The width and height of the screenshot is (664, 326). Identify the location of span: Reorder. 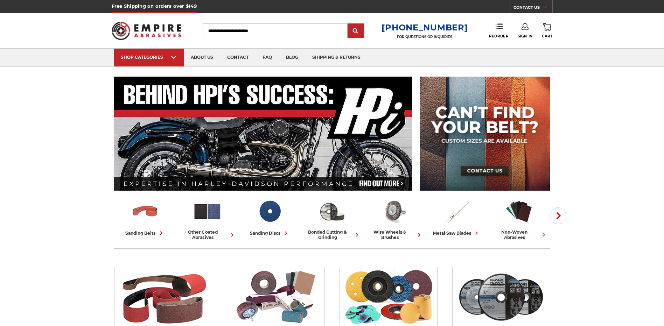
(498, 36).